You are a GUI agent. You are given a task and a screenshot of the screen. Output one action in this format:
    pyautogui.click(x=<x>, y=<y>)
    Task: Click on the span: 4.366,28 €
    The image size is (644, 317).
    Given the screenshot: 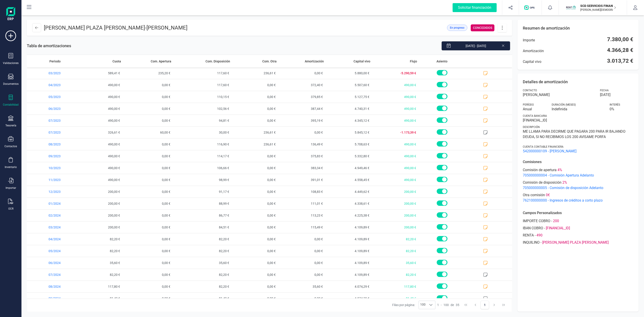 What is the action you would take?
    pyautogui.click(x=620, y=50)
    